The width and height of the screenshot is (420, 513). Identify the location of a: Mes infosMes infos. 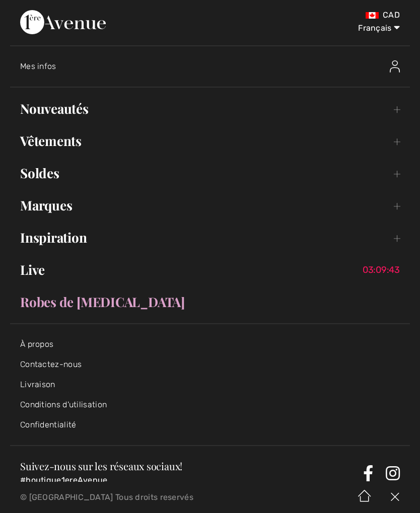
(215, 66).